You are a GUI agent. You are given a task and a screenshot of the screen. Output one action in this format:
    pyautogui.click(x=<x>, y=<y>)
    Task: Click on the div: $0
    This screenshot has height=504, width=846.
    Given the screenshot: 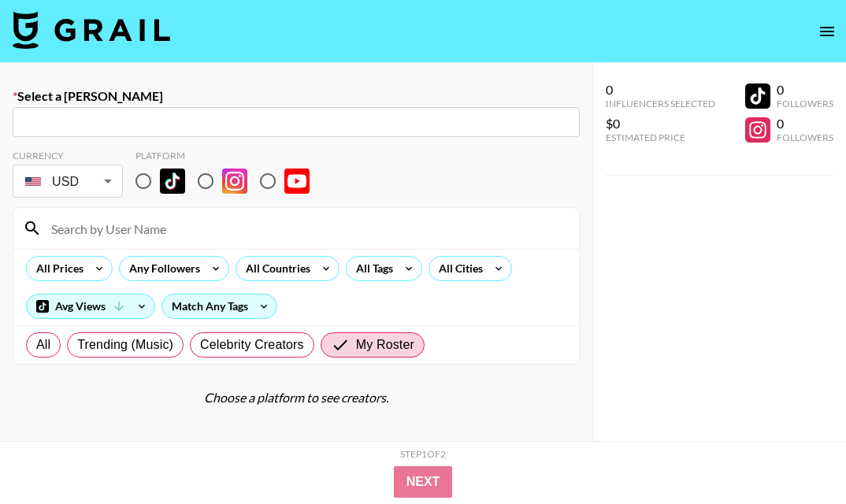 What is the action you would take?
    pyautogui.click(x=660, y=124)
    